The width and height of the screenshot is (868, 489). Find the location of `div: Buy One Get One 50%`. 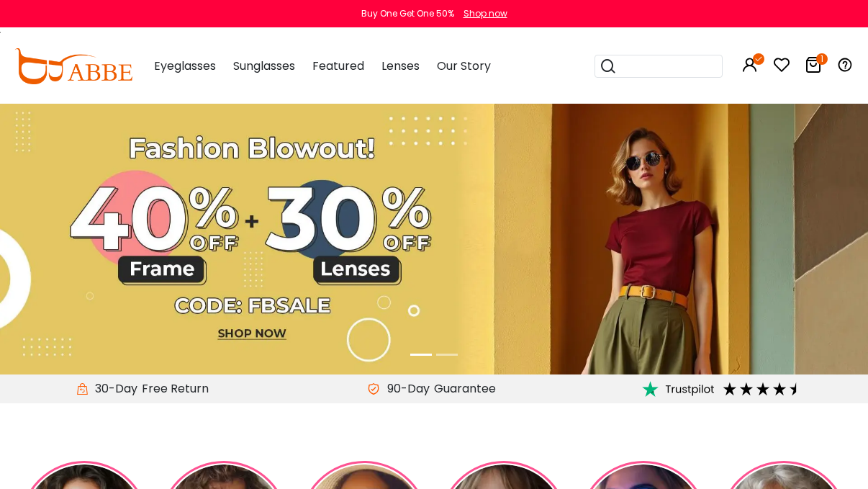

div: Buy One Get One 50% is located at coordinates (407, 14).